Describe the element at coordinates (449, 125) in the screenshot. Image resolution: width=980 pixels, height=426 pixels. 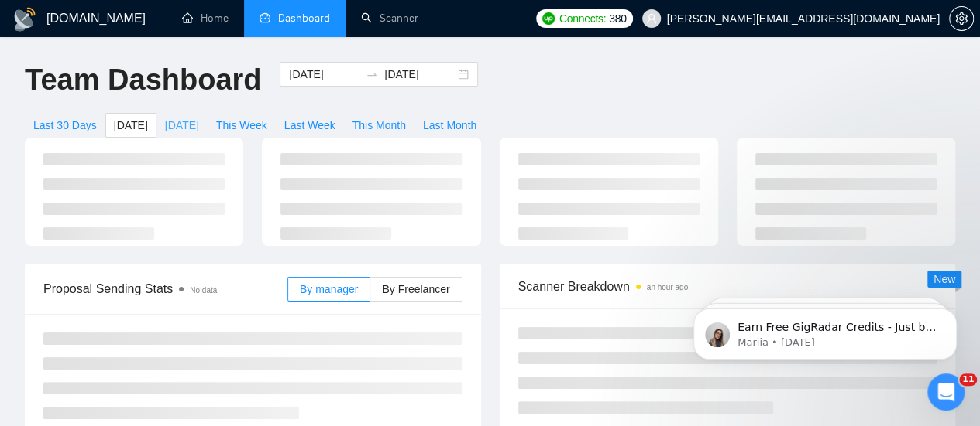
I see `span: Last Month` at that location.